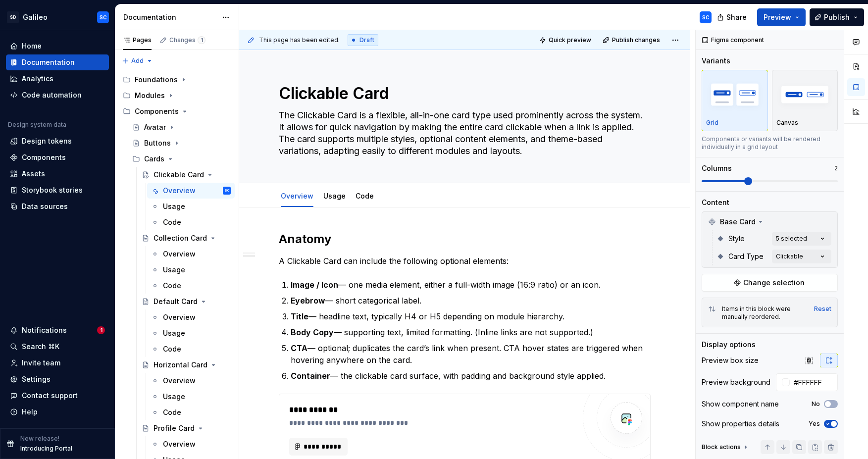  Describe the element at coordinates (470, 332) in the screenshot. I see `p: — supporting text, limited formatting. (Inline links are not supported.)` at that location.